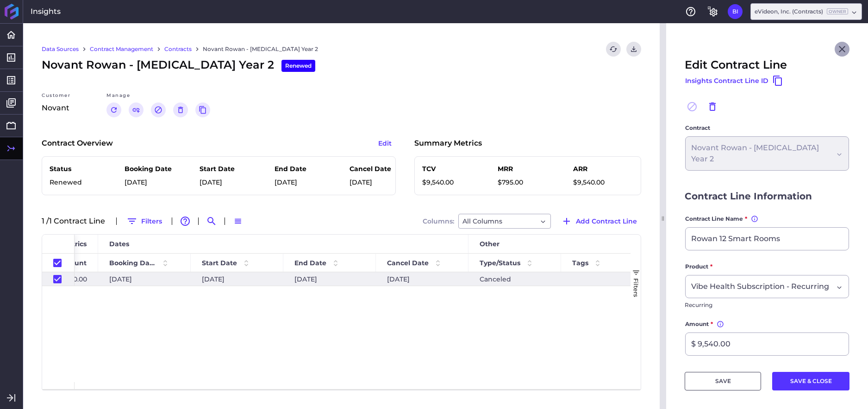  Describe the element at coordinates (158, 97) in the screenshot. I see `div: Manage` at that location.